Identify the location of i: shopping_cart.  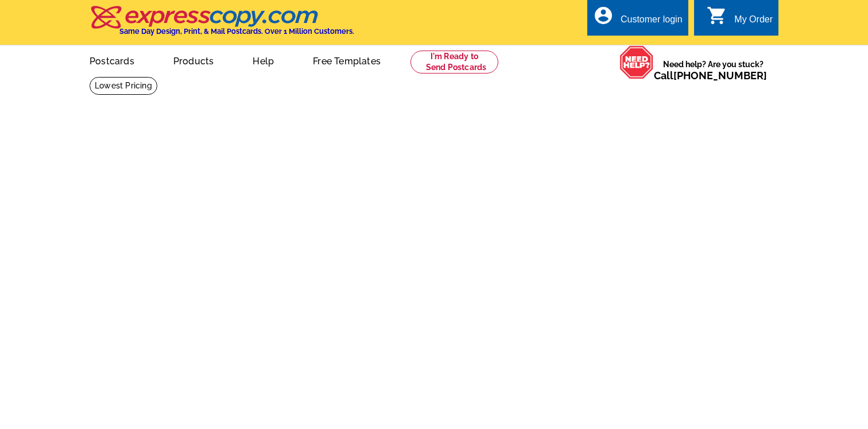
(717, 16).